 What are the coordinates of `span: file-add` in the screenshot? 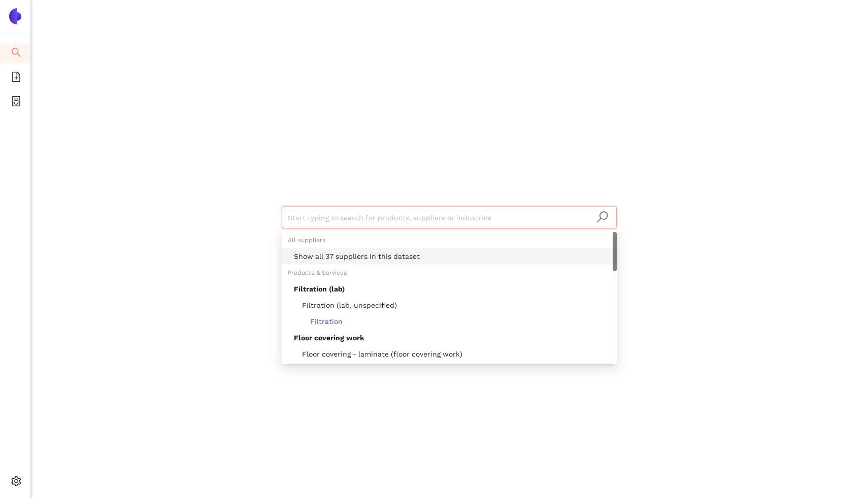 It's located at (16, 78).